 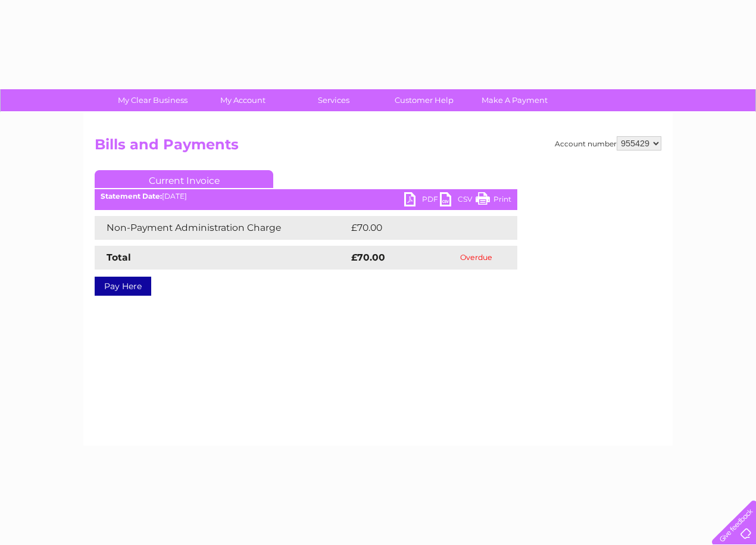 What do you see at coordinates (378, 148) in the screenshot?
I see `h2: Bills and Payments` at bounding box center [378, 148].